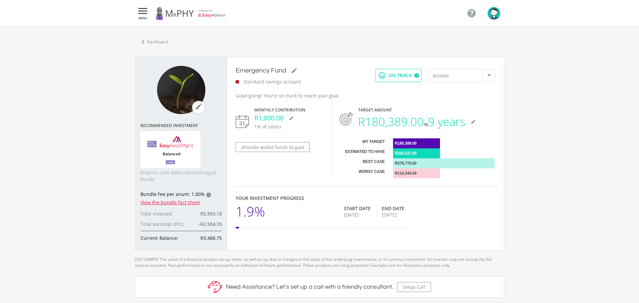  I want to click on p: Good going! You're on track to reach your goal., so click(365, 95).